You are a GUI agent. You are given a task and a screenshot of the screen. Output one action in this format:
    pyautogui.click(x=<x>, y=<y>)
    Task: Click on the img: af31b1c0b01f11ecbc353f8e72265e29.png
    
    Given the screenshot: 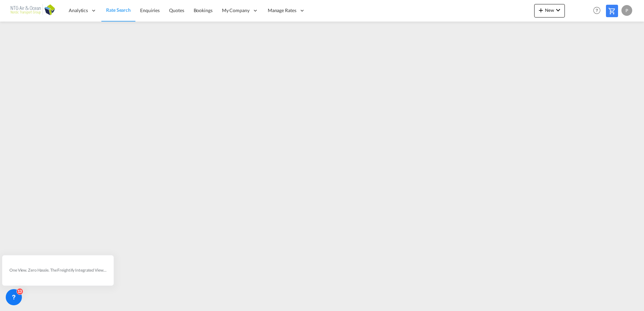 What is the action you would take?
    pyautogui.click(x=33, y=11)
    